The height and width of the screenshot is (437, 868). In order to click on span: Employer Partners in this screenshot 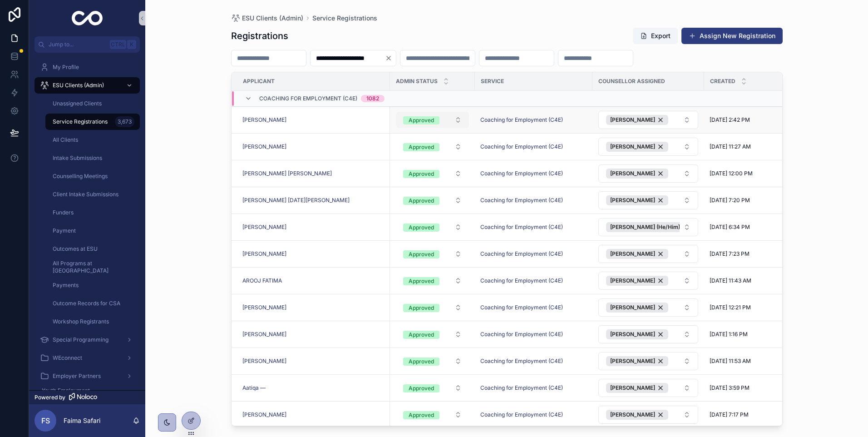, I will do `click(77, 376)`.